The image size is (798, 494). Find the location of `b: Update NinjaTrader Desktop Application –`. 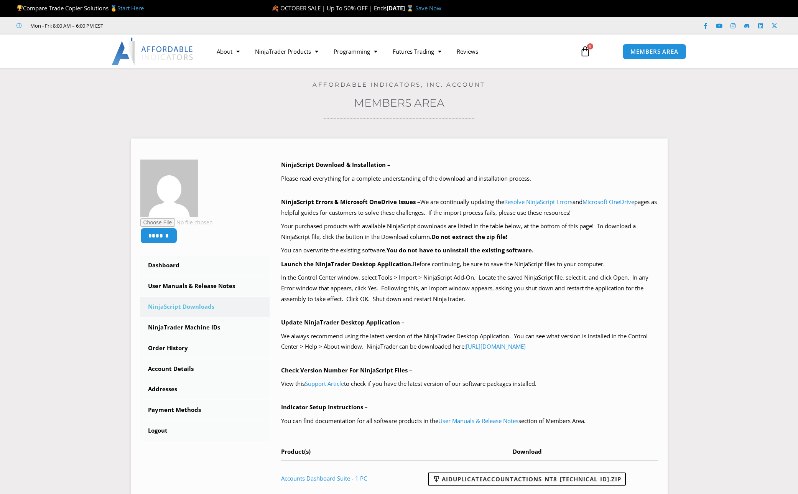

b: Update NinjaTrader Desktop Application – is located at coordinates (343, 322).